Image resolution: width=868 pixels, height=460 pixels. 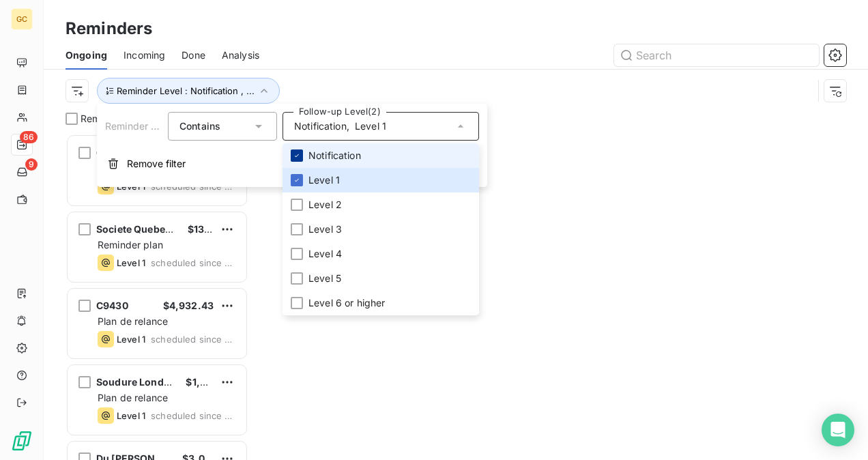 What do you see at coordinates (185, 91) in the screenshot?
I see `span: Reminder Level : Notification , ...` at bounding box center [185, 91].